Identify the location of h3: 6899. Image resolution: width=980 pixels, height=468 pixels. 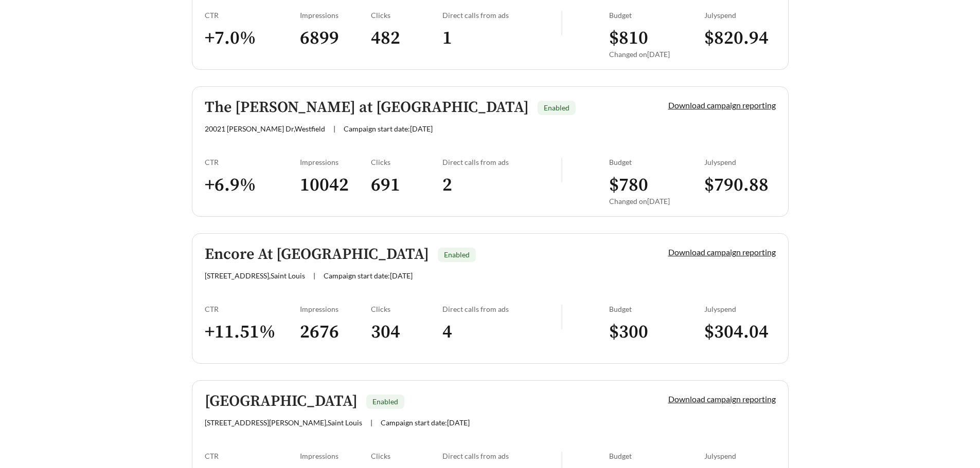
(335, 38).